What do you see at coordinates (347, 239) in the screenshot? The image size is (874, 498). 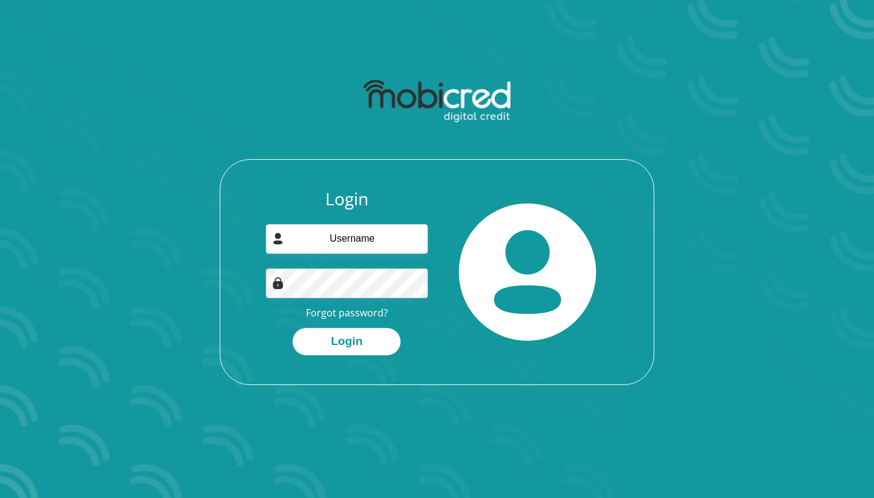 I see `input: Username` at bounding box center [347, 239].